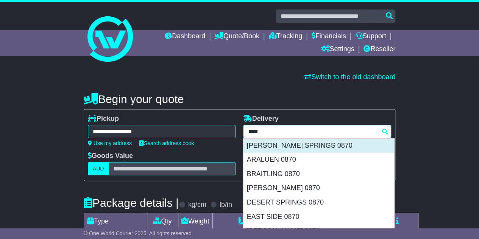 This screenshot has height=239, width=479. Describe the element at coordinates (162, 221) in the screenshot. I see `td: Qty` at that location.